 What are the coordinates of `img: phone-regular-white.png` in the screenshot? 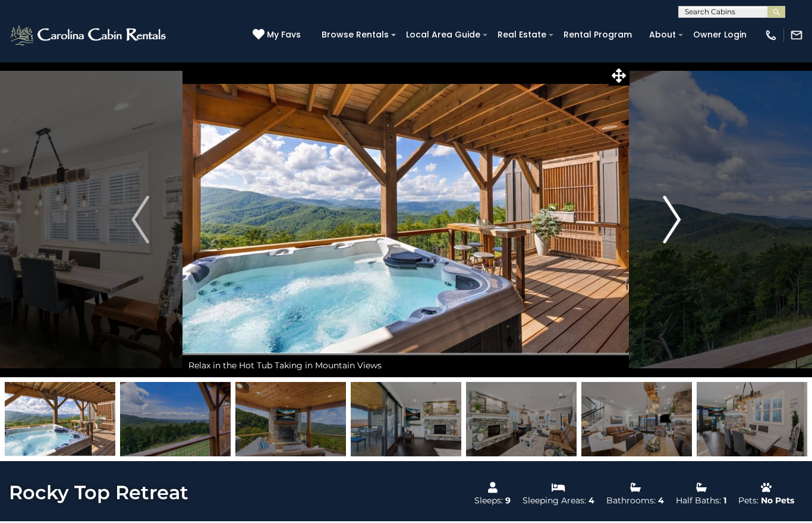 It's located at (771, 35).